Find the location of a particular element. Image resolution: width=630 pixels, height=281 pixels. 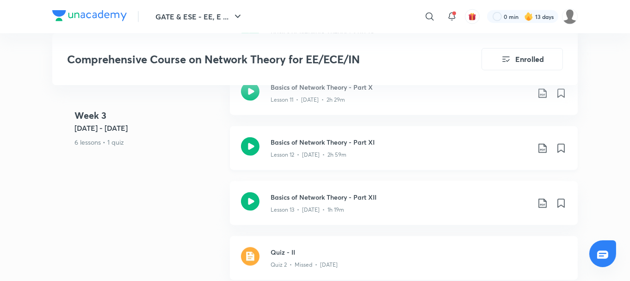

img: quiz is located at coordinates (250, 257).